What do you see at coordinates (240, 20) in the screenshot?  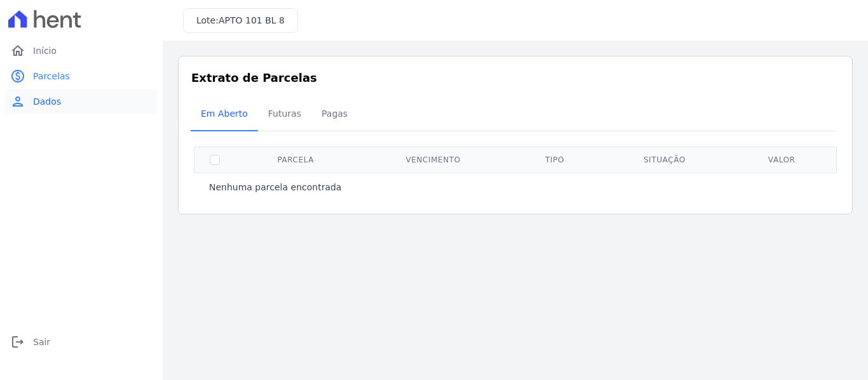 I see `h3: Lote:` at bounding box center [240, 20].